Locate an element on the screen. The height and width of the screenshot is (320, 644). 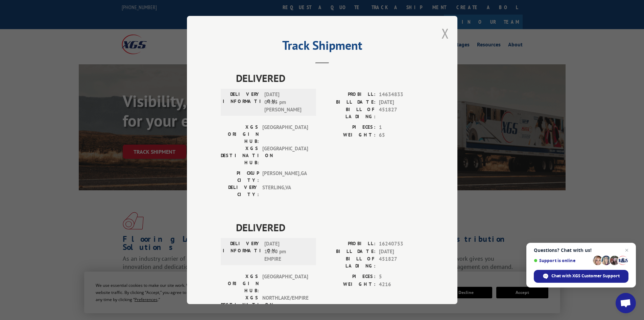
label: PICKUP CITY: is located at coordinates (240, 176).